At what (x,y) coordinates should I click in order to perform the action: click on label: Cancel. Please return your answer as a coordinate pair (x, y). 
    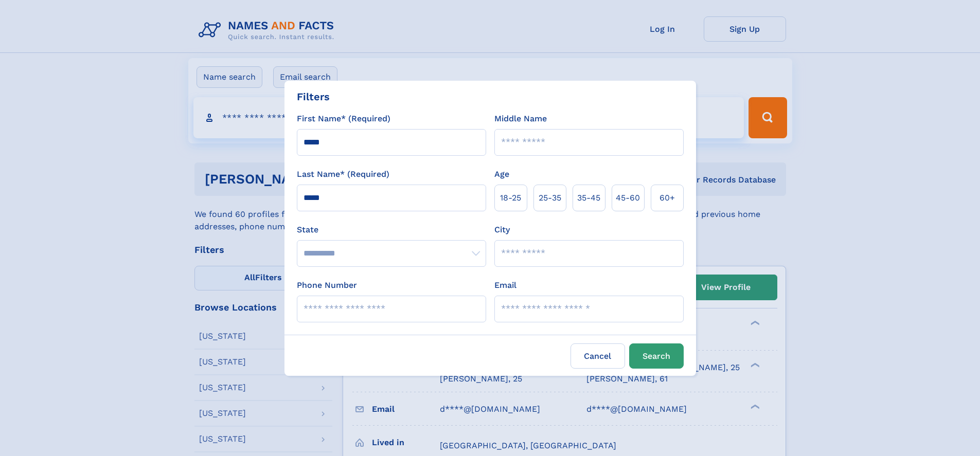
    Looking at the image, I should click on (598, 356).